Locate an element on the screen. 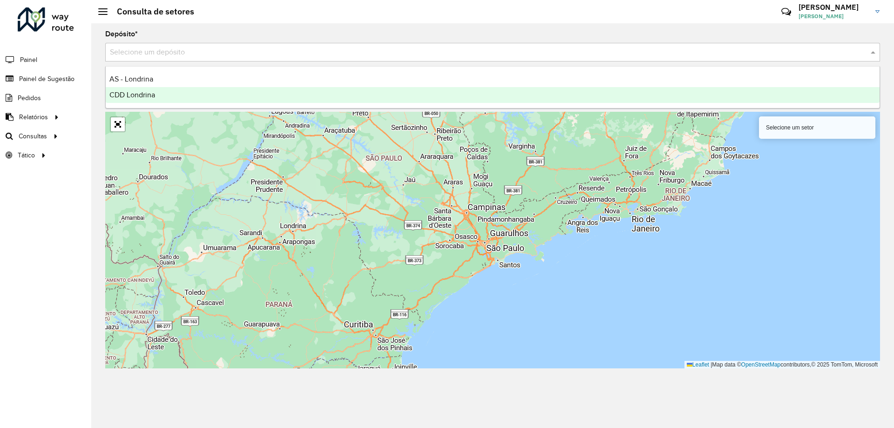 The height and width of the screenshot is (428, 894). a: OpenStreetMap is located at coordinates (761, 365).